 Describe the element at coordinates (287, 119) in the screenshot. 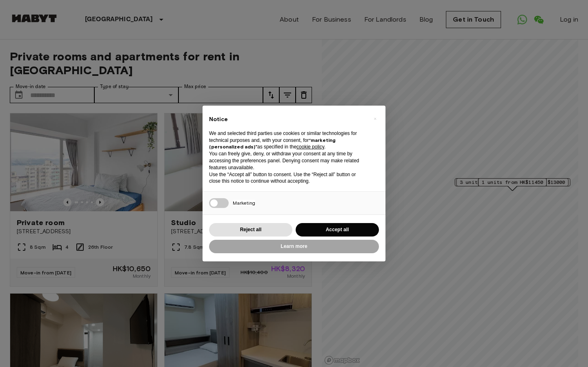

I see `h2: Notice` at that location.